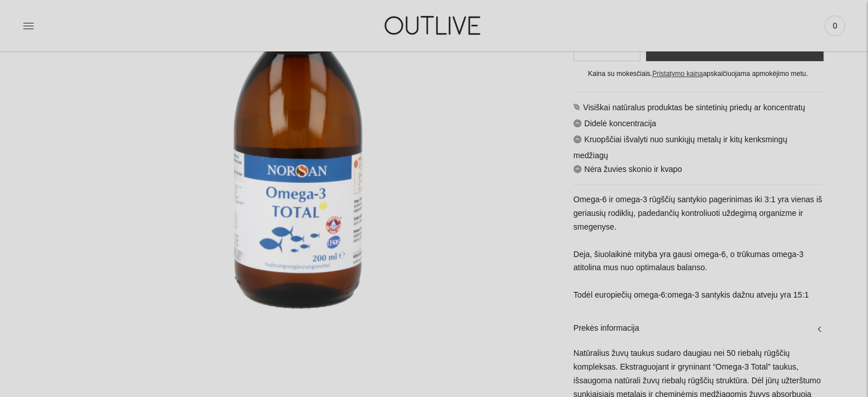  Describe the element at coordinates (678, 75) in the screenshot. I see `a: Pristatymo kaina` at that location.